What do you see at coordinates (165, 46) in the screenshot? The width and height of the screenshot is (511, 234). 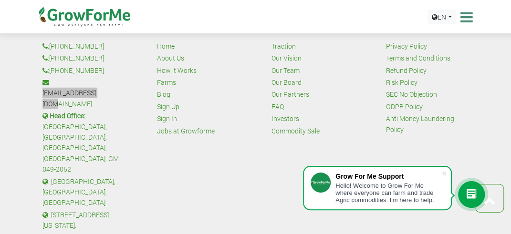 I see `a: Home` at bounding box center [165, 46].